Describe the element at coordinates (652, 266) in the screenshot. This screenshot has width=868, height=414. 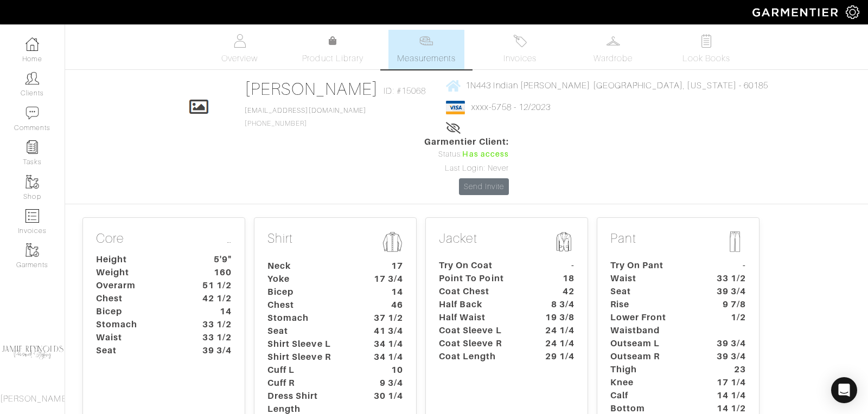
I see `dt: Try On Pant` at that location.